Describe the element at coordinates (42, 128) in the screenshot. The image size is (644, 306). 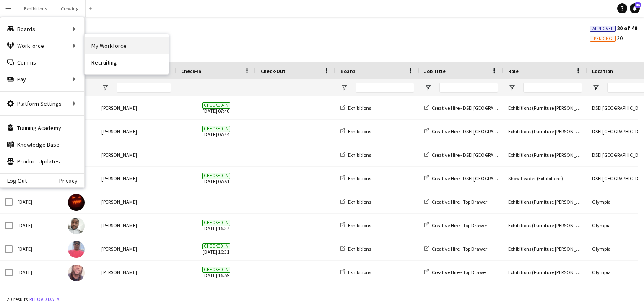
I see `a: Training Academy` at that location.